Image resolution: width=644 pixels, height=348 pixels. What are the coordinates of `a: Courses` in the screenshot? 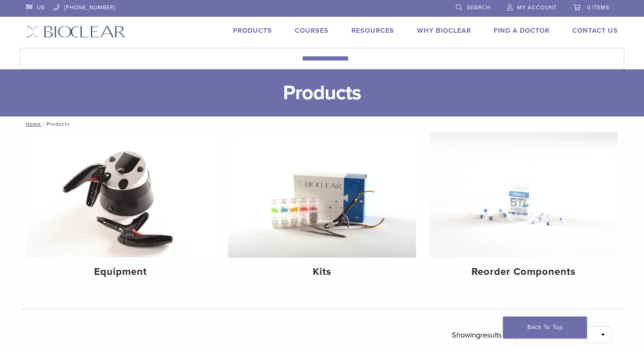 It's located at (311, 31).